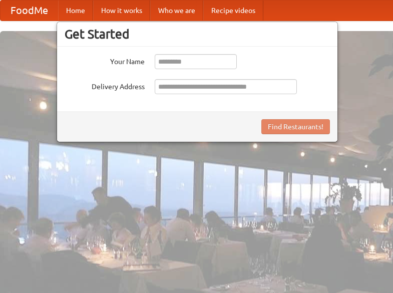 Image resolution: width=393 pixels, height=293 pixels. What do you see at coordinates (105, 85) in the screenshot?
I see `label: Delivery Address` at bounding box center [105, 85].